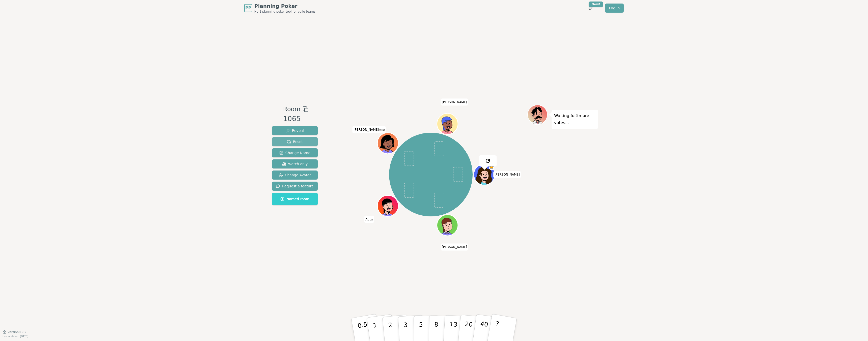 The height and width of the screenshot is (341, 868). Describe the element at coordinates (292, 109) in the screenshot. I see `span: Room` at that location.